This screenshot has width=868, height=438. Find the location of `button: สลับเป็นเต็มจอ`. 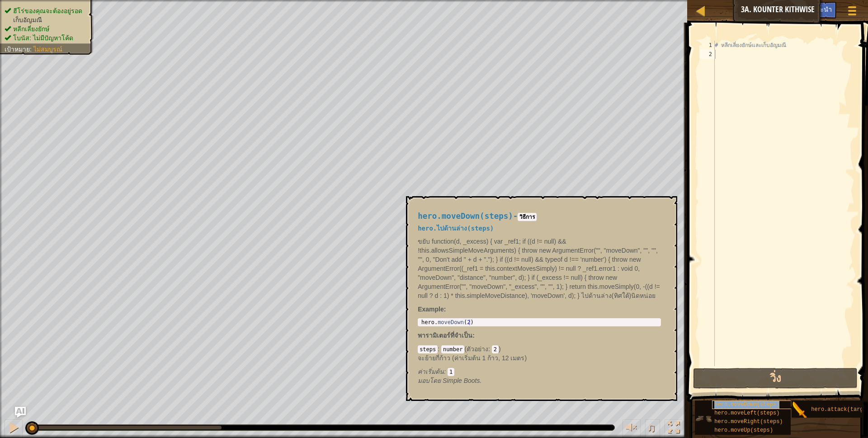

button: สลับเป็นเต็มจอ is located at coordinates (674, 429).